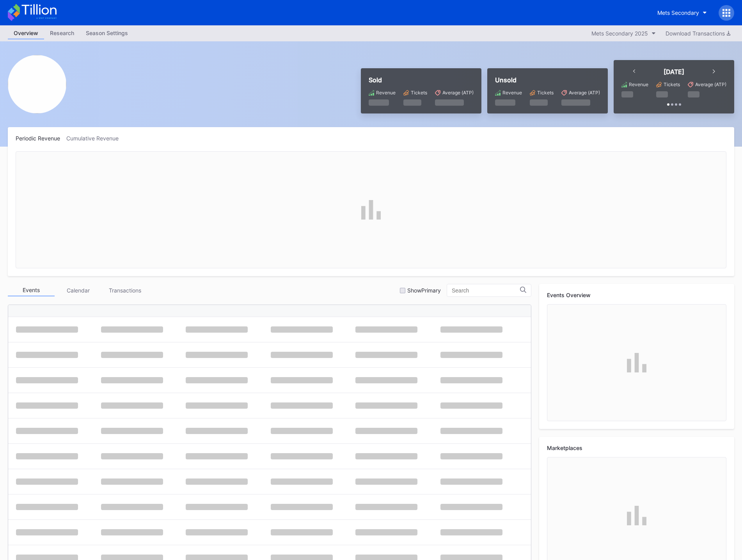 The image size is (742, 560). I want to click on div: Mets Secondary, so click(678, 12).